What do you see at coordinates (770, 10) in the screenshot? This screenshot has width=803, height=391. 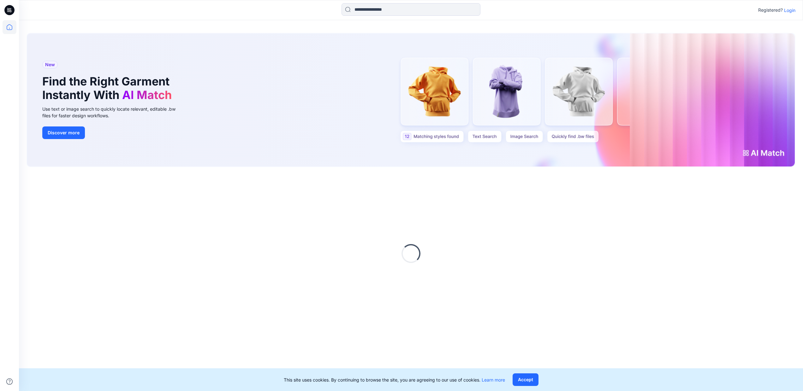 I see `p: Registered?` at bounding box center [770, 10].